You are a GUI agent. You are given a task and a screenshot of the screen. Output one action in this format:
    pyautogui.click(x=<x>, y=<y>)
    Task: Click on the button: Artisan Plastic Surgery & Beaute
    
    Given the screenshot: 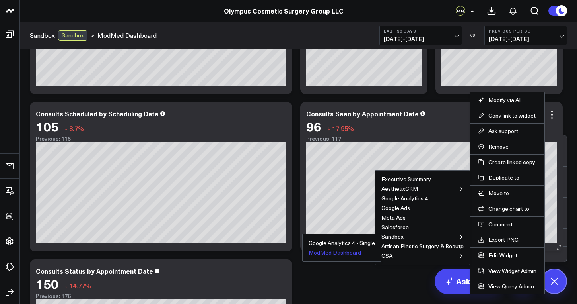 What is the action you would take?
    pyautogui.click(x=423, y=246)
    